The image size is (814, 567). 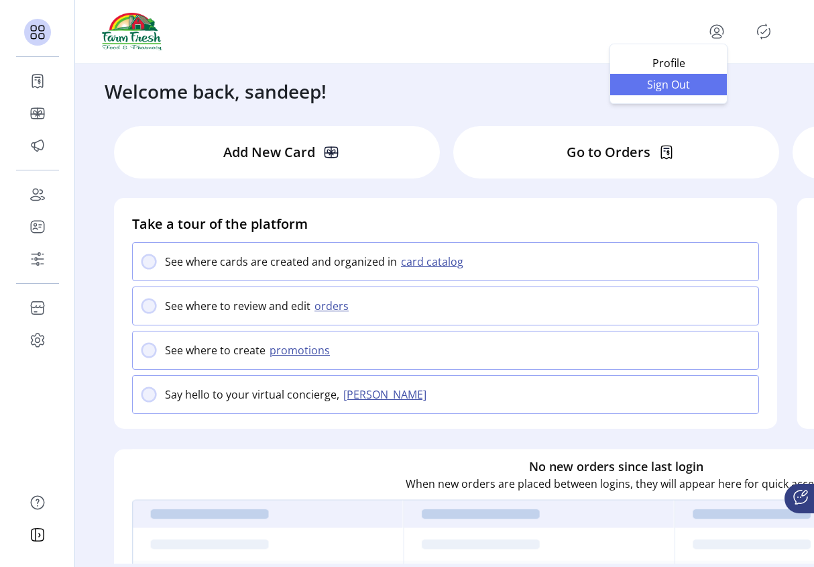 What do you see at coordinates (215, 91) in the screenshot?
I see `h3: Welcome back, sandeep!` at bounding box center [215, 91].